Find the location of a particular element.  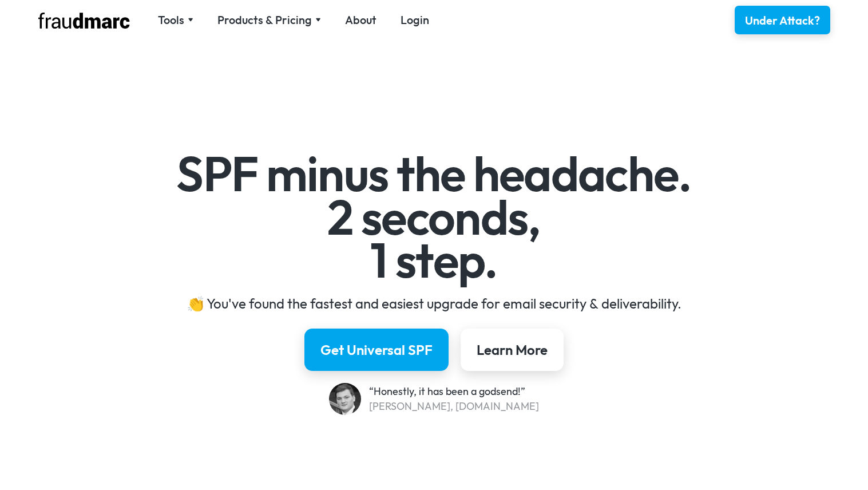

h1: SPF minus the headache. 2 seconds, 1 step. is located at coordinates (434, 217).